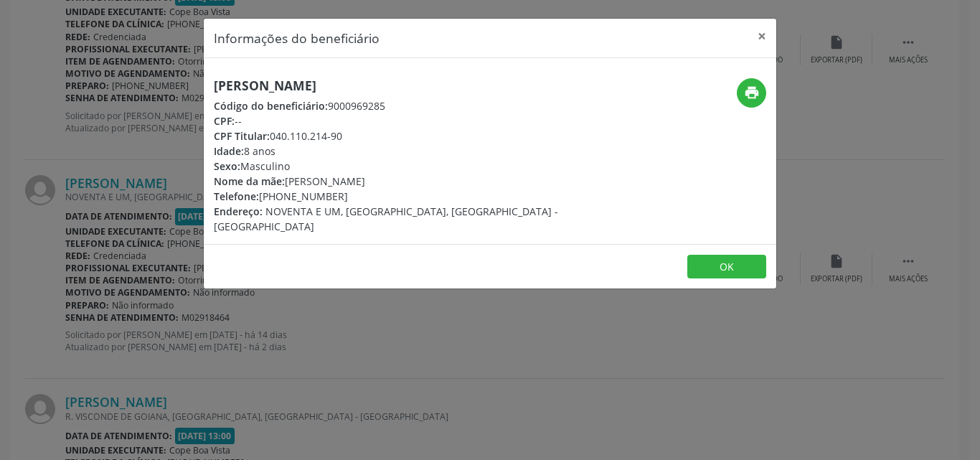 The width and height of the screenshot is (980, 460). I want to click on span: Telefone:, so click(236, 196).